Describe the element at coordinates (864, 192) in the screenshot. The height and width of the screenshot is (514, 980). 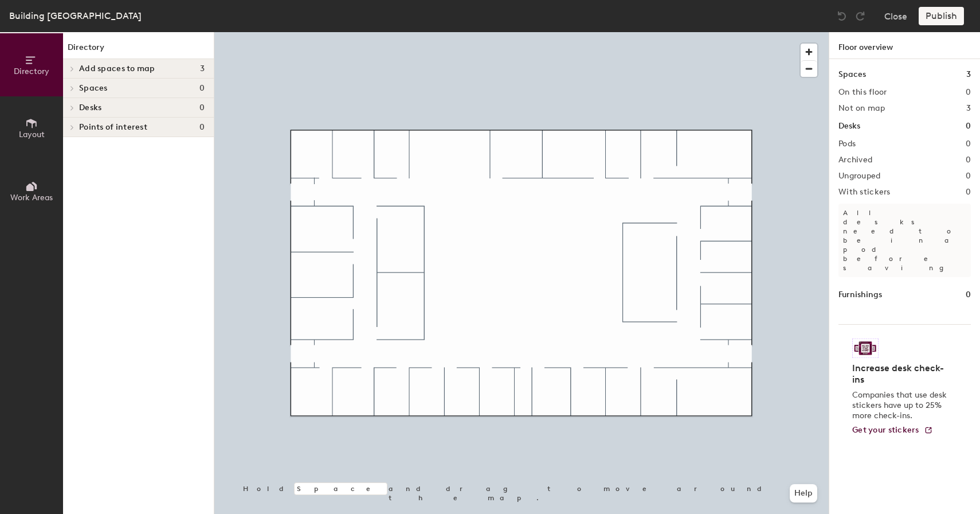
I see `h2: With stickers` at that location.